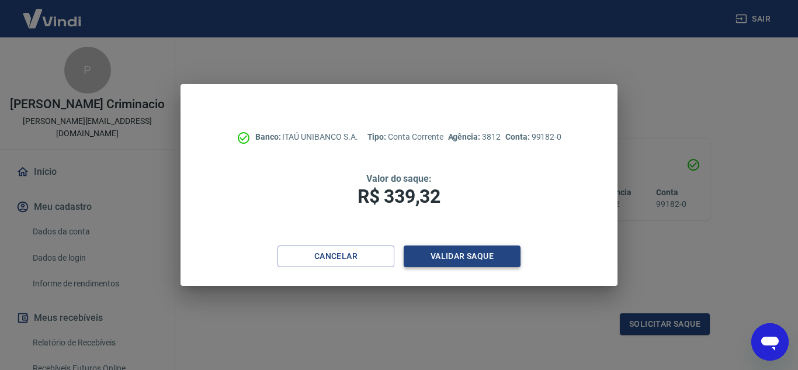  What do you see at coordinates (307, 137) in the screenshot?
I see `p: ITAÚ UNIBANCO S.A.` at bounding box center [307, 137].